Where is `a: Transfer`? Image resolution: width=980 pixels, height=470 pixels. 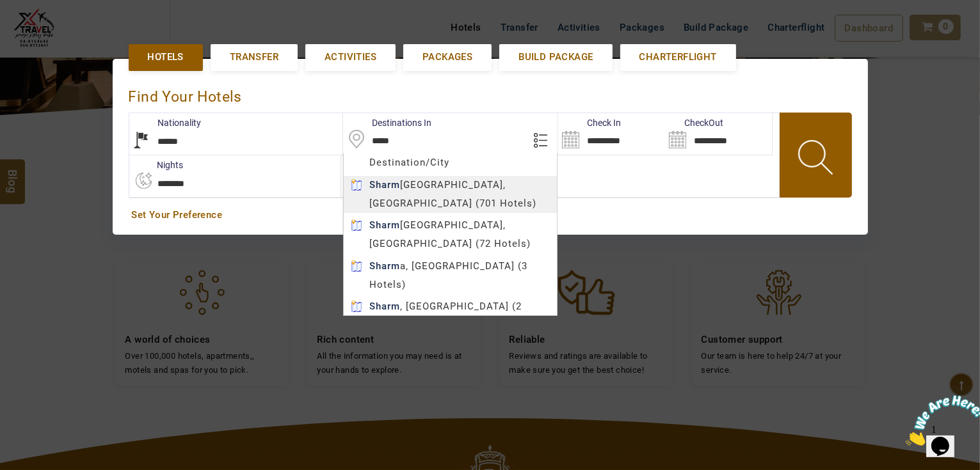
a: Transfer is located at coordinates (254, 57).